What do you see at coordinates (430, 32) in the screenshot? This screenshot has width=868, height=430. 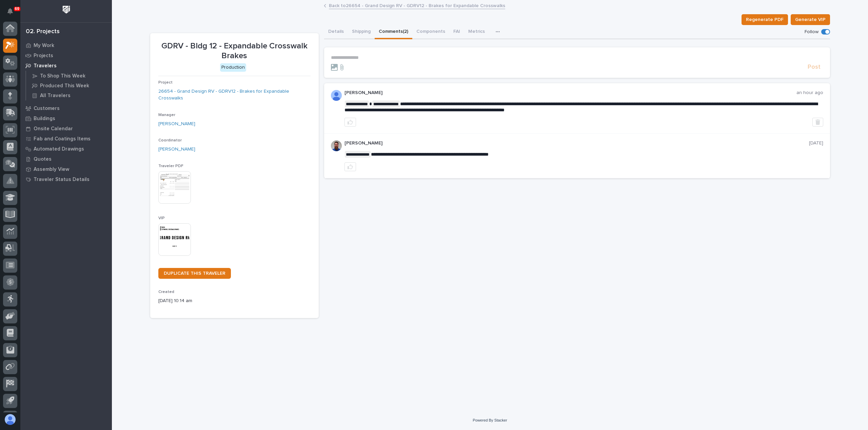 I see `button: Components` at bounding box center [430, 32].